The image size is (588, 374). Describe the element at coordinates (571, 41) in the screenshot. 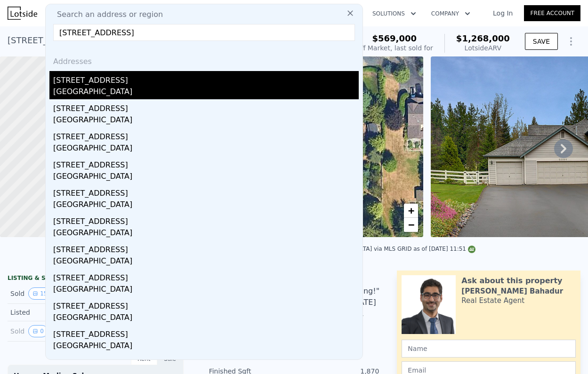

I see `button: Show Options` at that location.